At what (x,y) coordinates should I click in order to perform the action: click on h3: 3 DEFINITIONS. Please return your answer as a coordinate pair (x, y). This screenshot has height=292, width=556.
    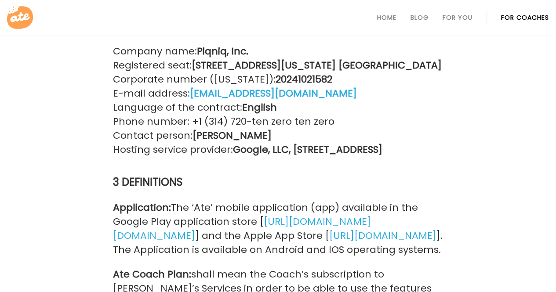
    Looking at the image, I should click on (278, 182).